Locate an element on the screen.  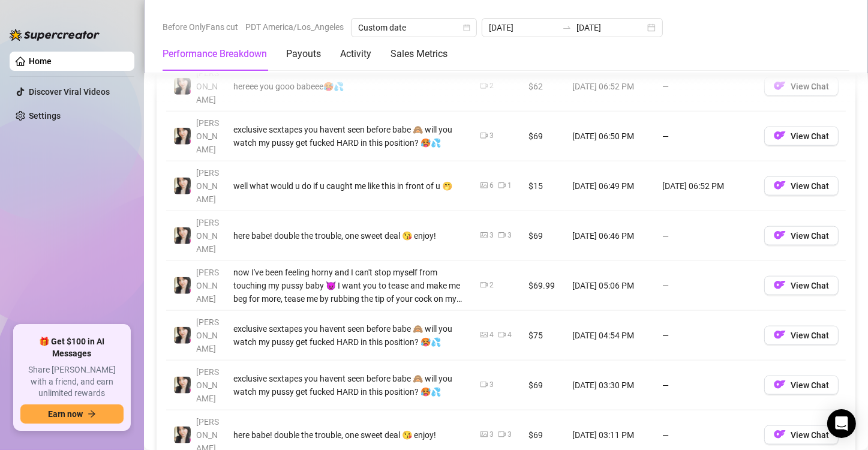
input: End date is located at coordinates (610, 28).